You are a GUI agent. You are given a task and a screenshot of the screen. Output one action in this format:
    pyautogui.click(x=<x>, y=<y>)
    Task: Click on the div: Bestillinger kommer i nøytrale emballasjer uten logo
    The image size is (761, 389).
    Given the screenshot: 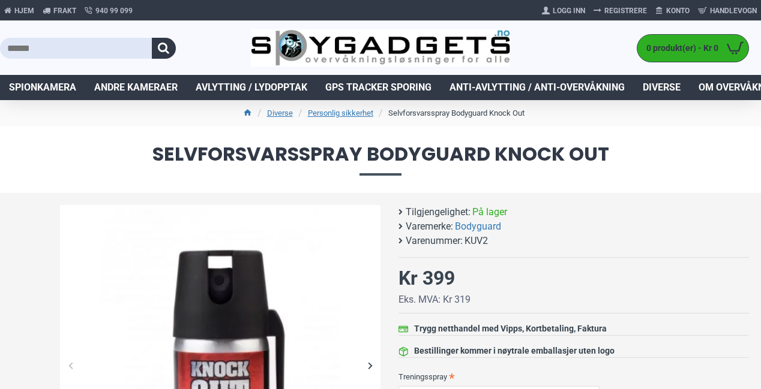 What is the action you would take?
    pyautogui.click(x=514, y=351)
    